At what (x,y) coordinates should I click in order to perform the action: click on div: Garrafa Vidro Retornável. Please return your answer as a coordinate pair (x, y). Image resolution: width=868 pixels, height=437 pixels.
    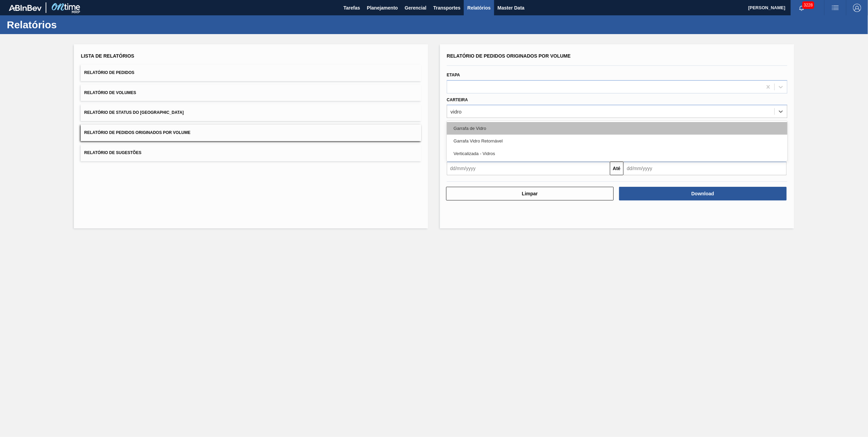
    Looking at the image, I should click on (617, 140).